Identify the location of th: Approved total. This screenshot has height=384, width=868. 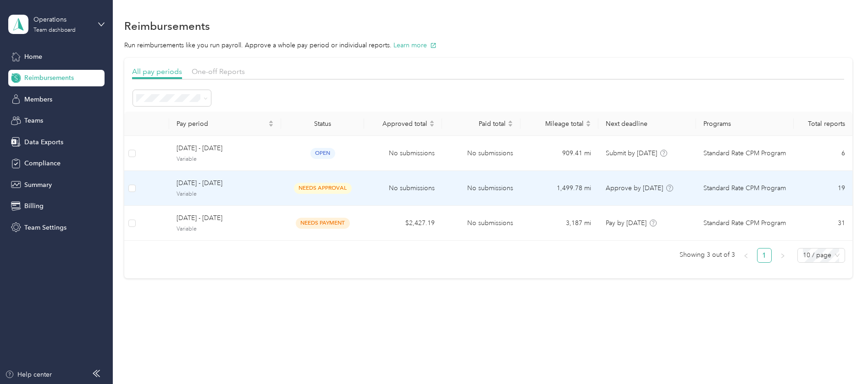
(403, 123).